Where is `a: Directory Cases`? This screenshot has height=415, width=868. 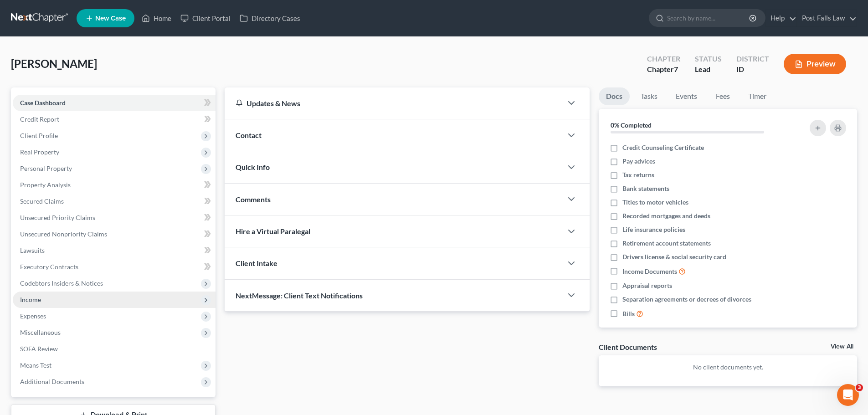 a: Directory Cases is located at coordinates (270, 18).